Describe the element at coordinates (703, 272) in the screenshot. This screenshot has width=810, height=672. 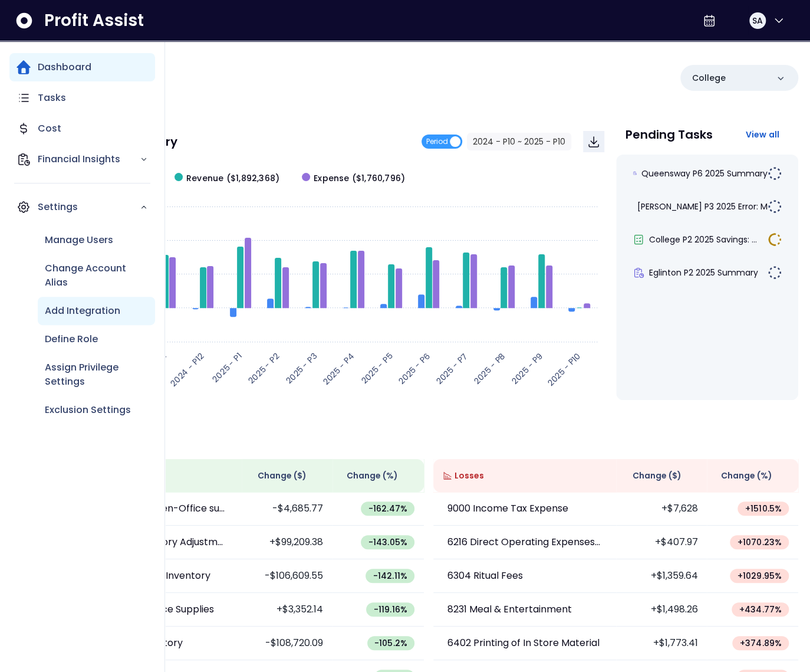
I see `span: Eglinton P2 2025 Summary` at that location.